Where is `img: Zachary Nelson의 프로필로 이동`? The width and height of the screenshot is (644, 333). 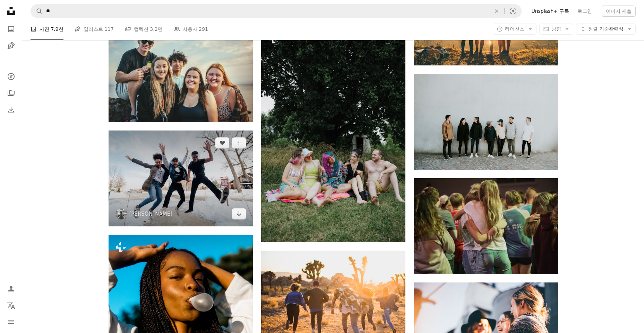
img: Zachary Nelson의 프로필로 이동 is located at coordinates (121, 214).